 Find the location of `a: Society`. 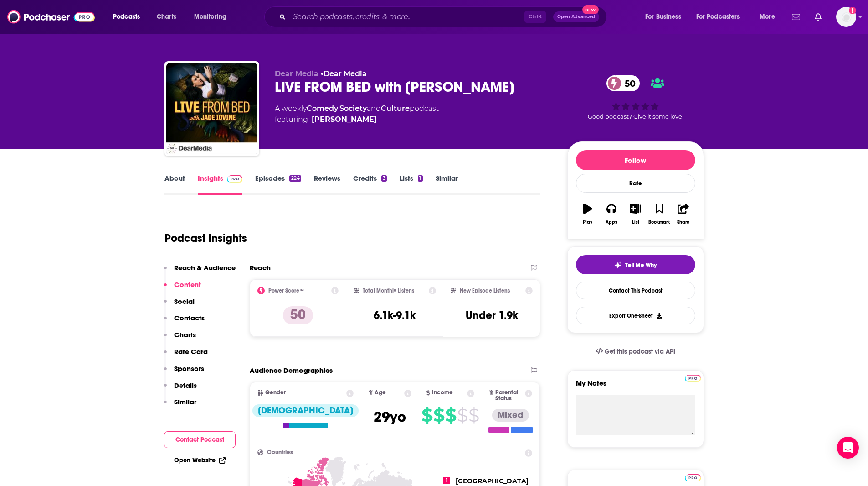

a: Society is located at coordinates (353, 108).